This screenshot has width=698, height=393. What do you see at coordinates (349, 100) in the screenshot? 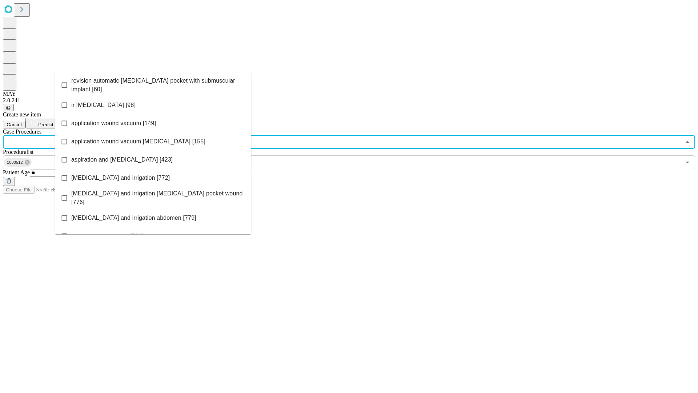
I see `div: 2.0.241` at bounding box center [349, 100].